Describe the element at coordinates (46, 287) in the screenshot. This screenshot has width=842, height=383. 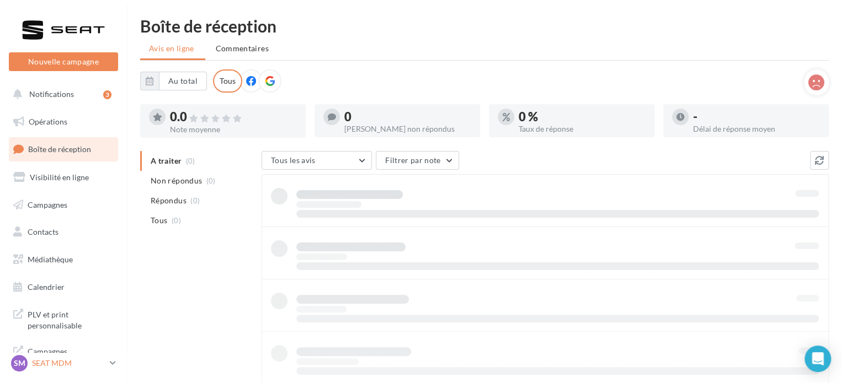
I see `span: Calendrier` at that location.